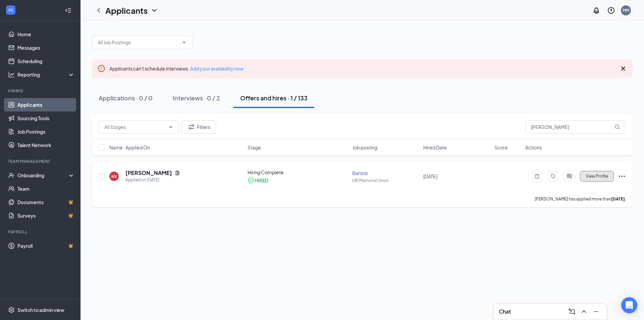 The width and height of the screenshot is (644, 320). Describe the element at coordinates (537, 176) in the screenshot. I see `svg: Note` at that location.